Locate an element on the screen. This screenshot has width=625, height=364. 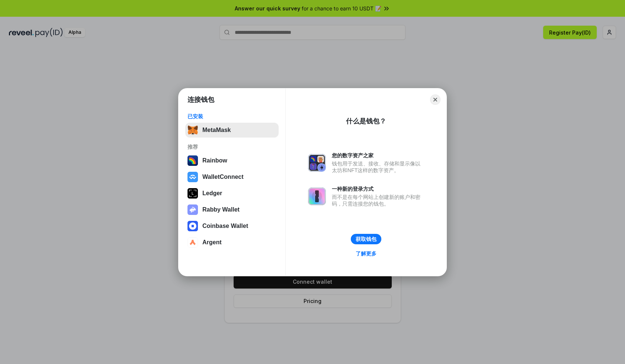
button: Rabby Wallet is located at coordinates (232, 210).